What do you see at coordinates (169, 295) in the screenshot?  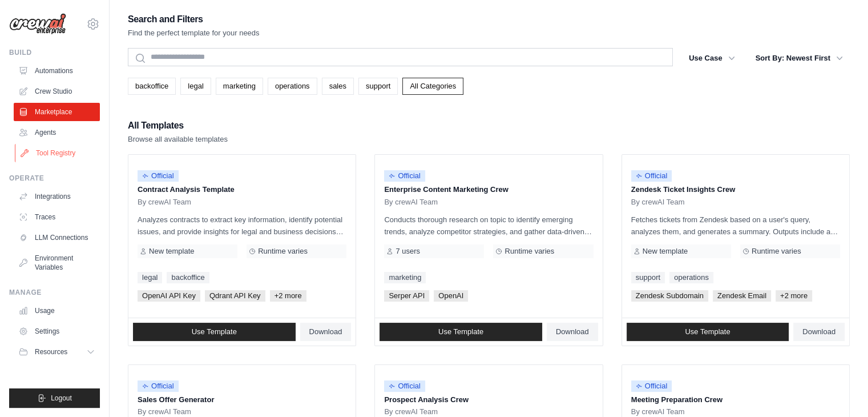 I see `span: OpenAI API Key` at bounding box center [169, 295].